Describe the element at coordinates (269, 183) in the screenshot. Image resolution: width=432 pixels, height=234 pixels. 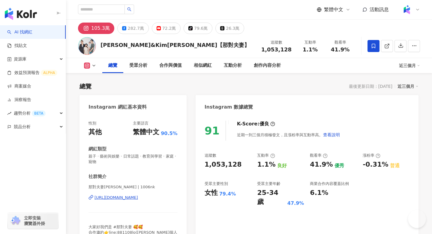
I see `div: 受眾主要年齡` at that location.